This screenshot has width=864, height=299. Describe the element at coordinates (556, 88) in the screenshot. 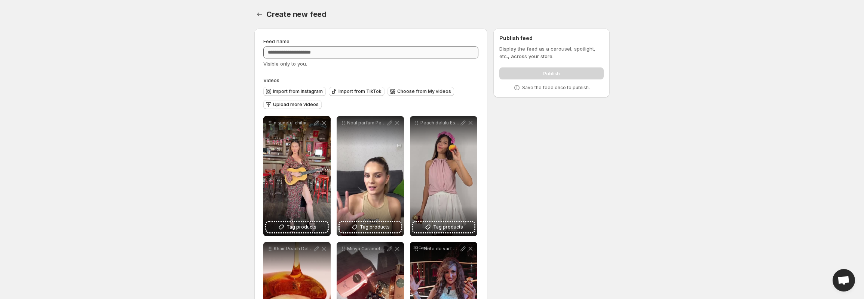

I see `p: Save the feed once to publish.` at that location.